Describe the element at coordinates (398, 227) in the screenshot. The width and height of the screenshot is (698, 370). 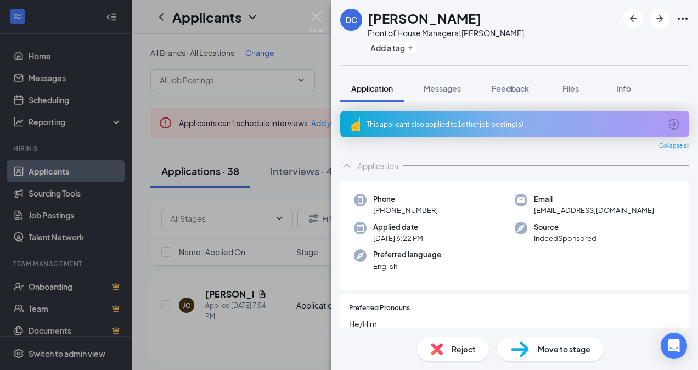
I see `span: Applied date` at that location.